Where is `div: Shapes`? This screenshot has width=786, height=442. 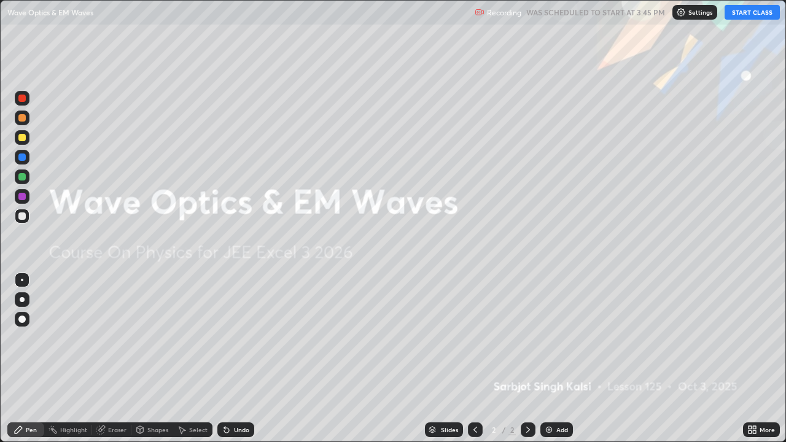
div: Shapes is located at coordinates (158, 430).